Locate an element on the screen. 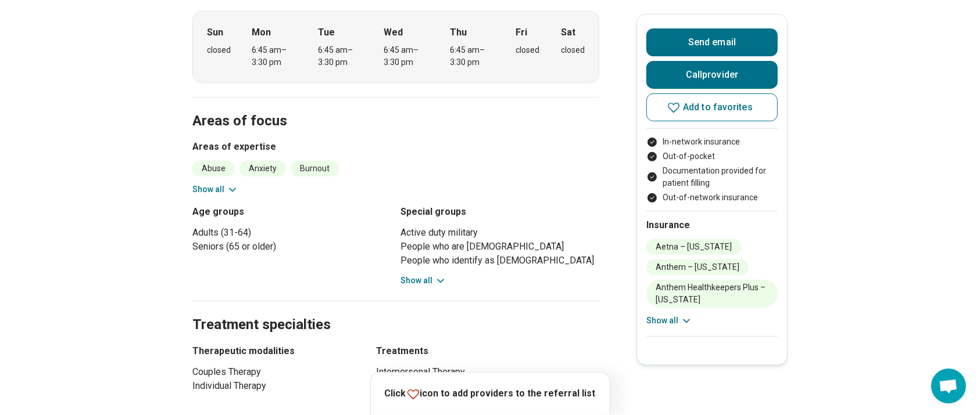 The image size is (980, 415). h2: Areas of focus is located at coordinates (396, 108).